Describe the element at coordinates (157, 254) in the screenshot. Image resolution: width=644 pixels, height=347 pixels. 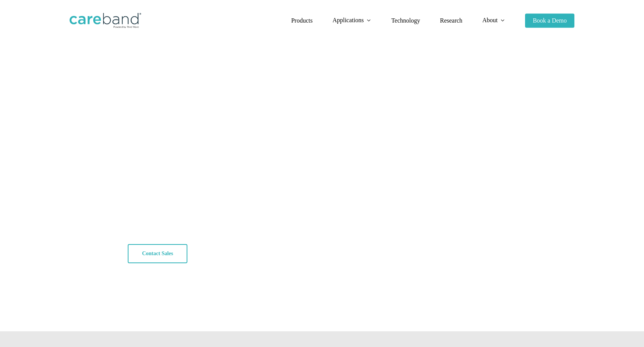
I see `span: Contact Sales` at that location.